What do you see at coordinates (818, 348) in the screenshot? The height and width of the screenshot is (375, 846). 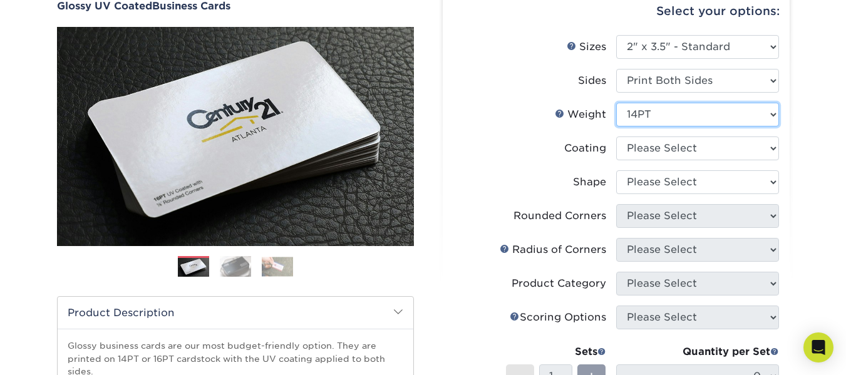 I see `div: Open Intercom Messenger` at bounding box center [818, 348].